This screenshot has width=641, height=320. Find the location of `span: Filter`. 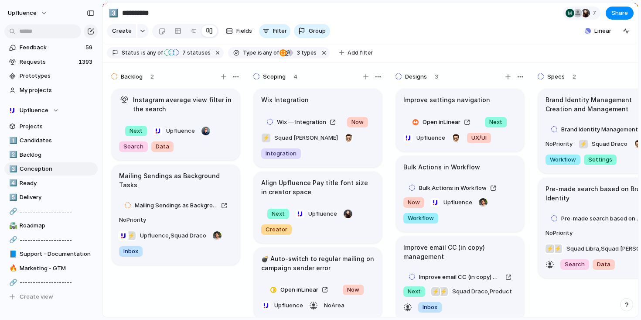

span: Filter is located at coordinates (280, 31).